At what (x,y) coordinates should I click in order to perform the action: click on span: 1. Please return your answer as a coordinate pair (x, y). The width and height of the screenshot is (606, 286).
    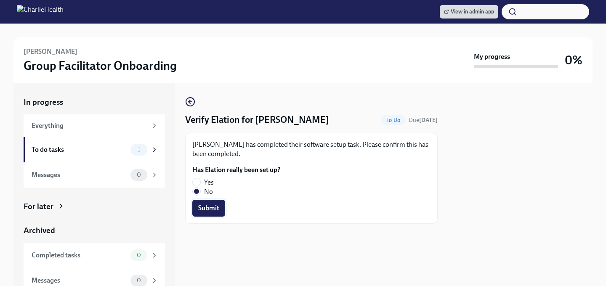
    Looking at the image, I should click on (139, 149).